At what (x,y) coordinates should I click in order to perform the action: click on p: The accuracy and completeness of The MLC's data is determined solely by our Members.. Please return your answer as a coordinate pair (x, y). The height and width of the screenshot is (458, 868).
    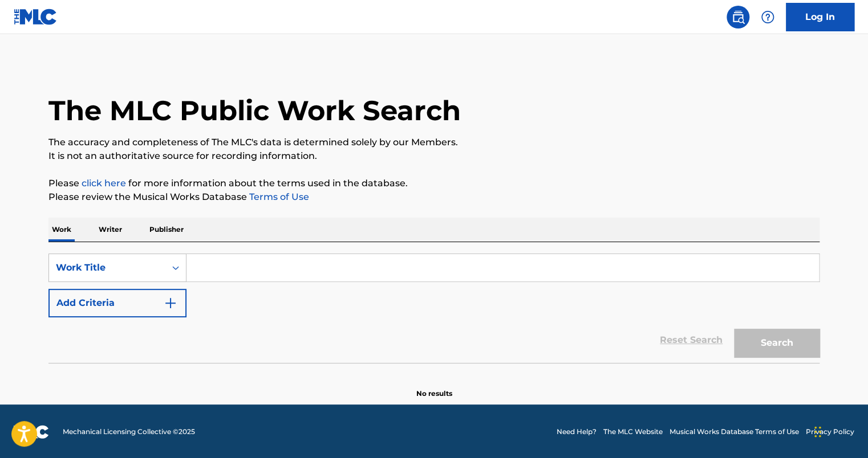
    Looking at the image, I should click on (434, 143).